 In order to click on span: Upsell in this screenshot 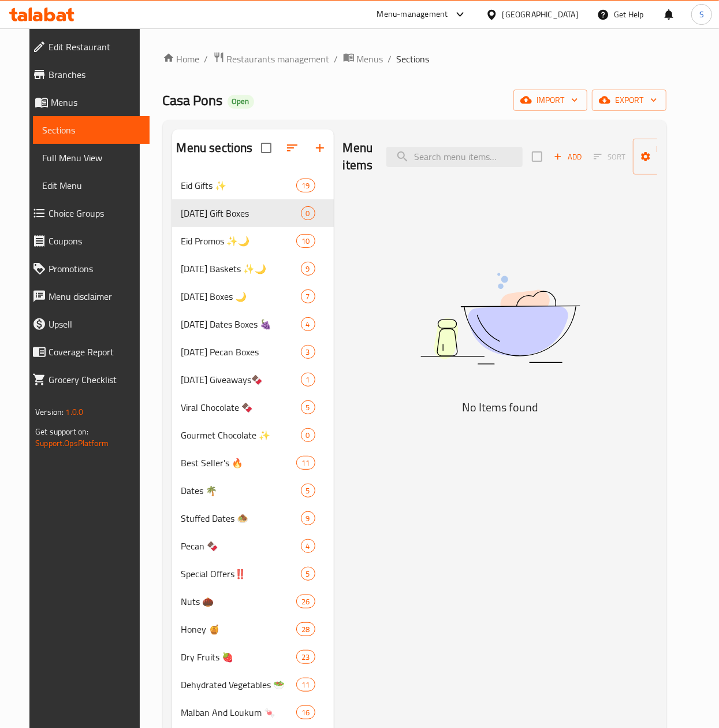, I will do `click(94, 324)`.